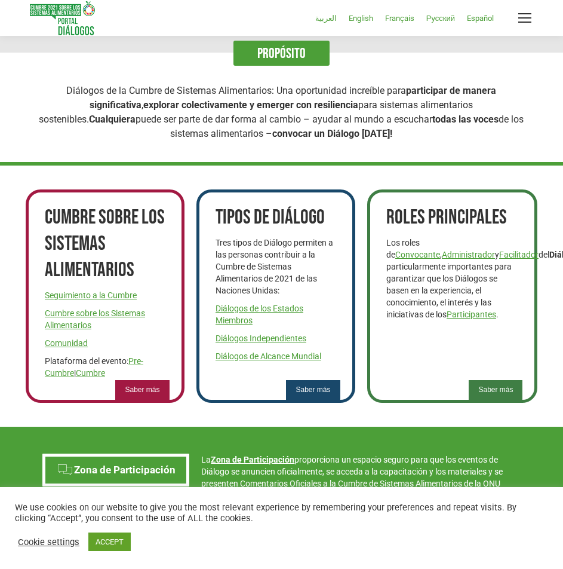 This screenshot has width=563, height=569. Describe the element at coordinates (281, 112) in the screenshot. I see `span: Diálogos de la Cumbre de Sistemas Alimentarios: Una oportunidad increíble para , para sistemas al...` at that location.